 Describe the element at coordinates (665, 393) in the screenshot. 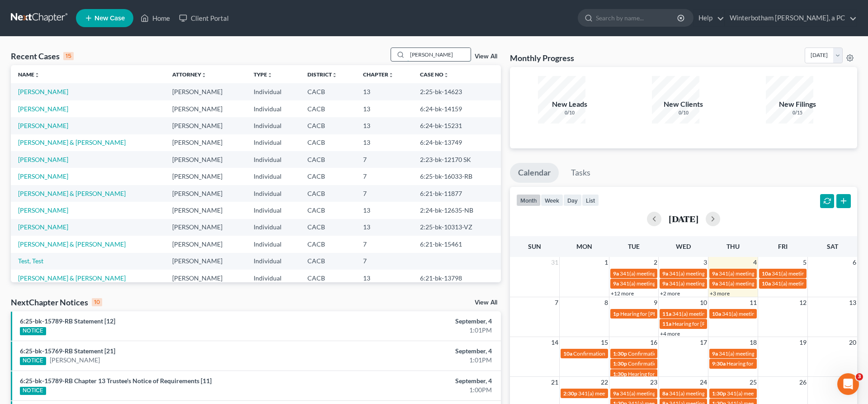

I see `span: 8a` at that location.